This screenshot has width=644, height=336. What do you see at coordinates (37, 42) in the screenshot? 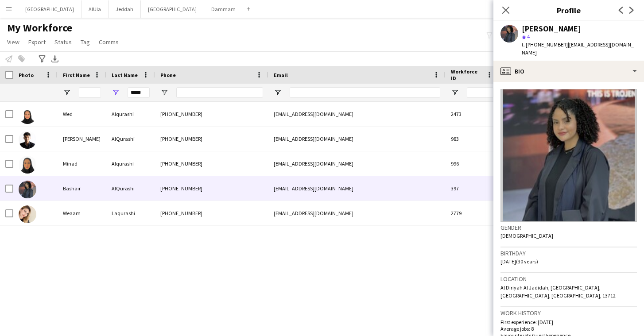
I see `span: Export` at bounding box center [37, 42].